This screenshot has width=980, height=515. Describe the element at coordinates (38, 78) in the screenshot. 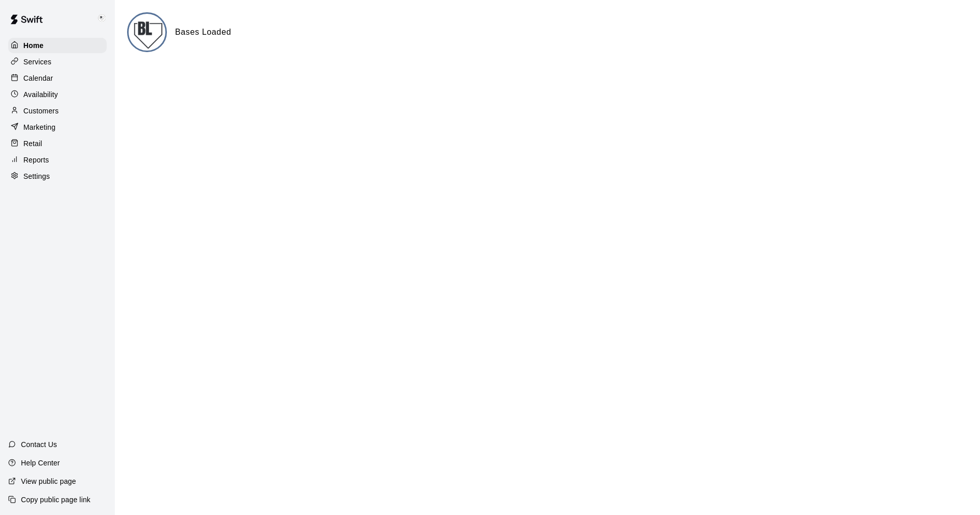

I see `p: Calendar` at that location.